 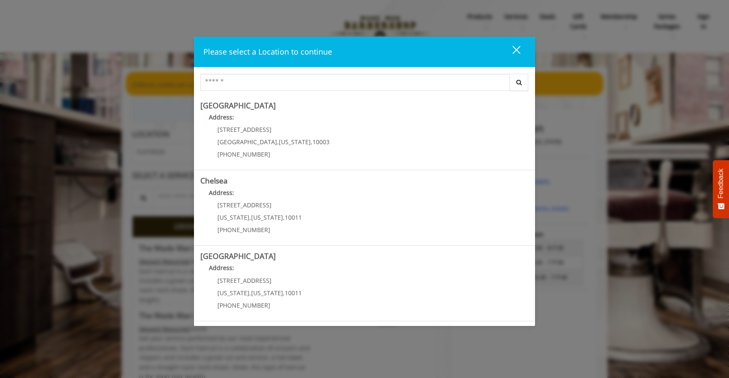 What do you see at coordinates (214, 180) in the screenshot?
I see `b: Chelsea` at bounding box center [214, 180].